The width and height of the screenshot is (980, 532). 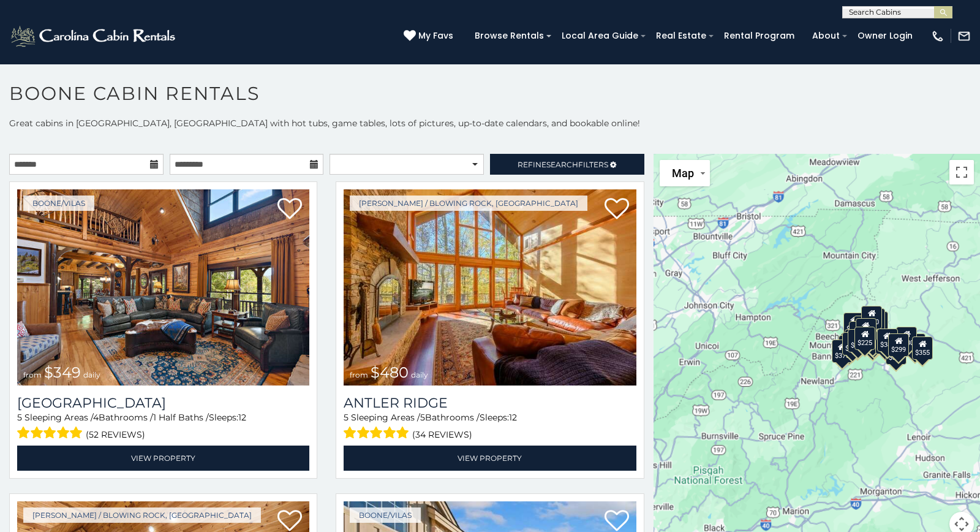 What do you see at coordinates (436, 36) in the screenshot?
I see `span: My Favs` at bounding box center [436, 36].